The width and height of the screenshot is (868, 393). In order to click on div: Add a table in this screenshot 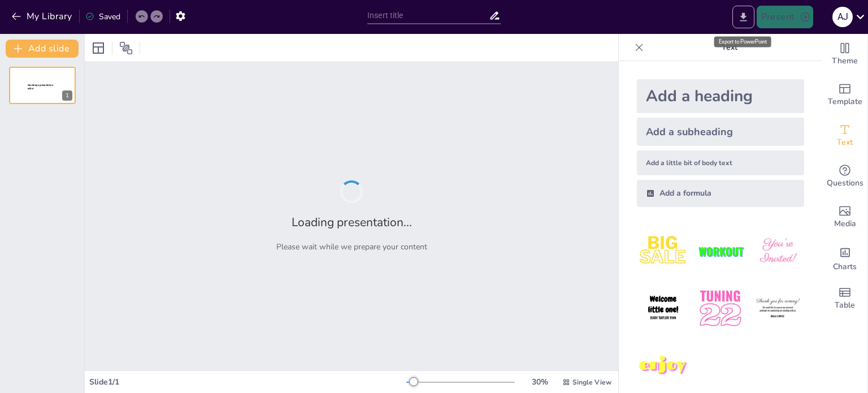, I will do `click(845, 299)`.